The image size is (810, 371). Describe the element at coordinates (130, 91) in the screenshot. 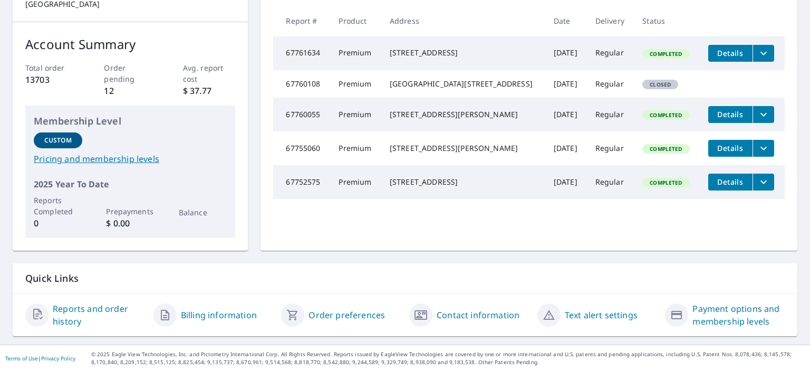

I see `p: 12` at that location.